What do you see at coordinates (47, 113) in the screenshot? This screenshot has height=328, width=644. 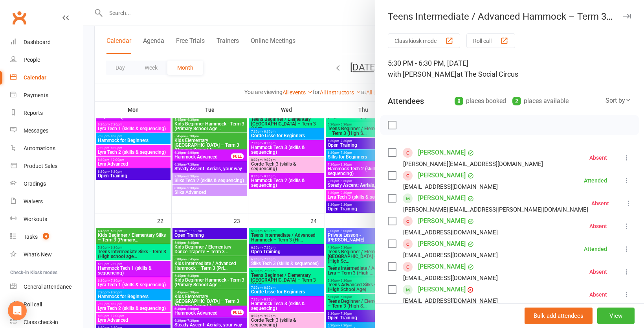 I see `a: Reports` at bounding box center [47, 113].